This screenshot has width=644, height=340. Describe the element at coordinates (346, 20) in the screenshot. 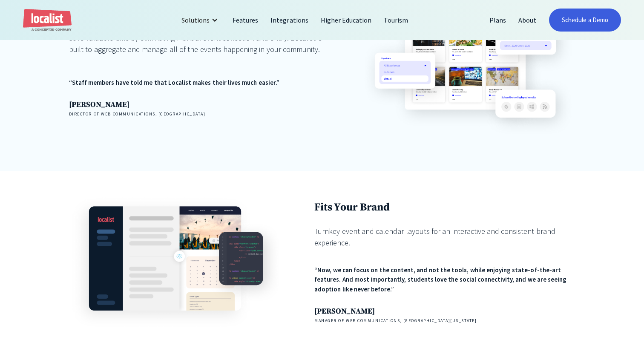

I see `a: Higher Education` at that location.